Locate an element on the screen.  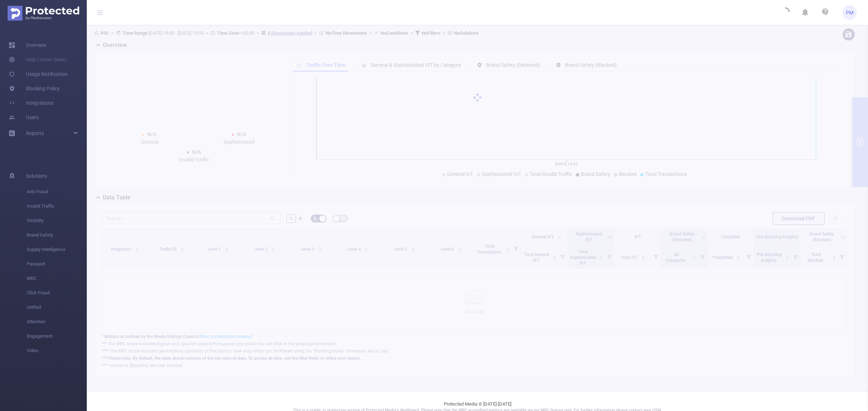
a: Usage Notification is located at coordinates (38, 74).